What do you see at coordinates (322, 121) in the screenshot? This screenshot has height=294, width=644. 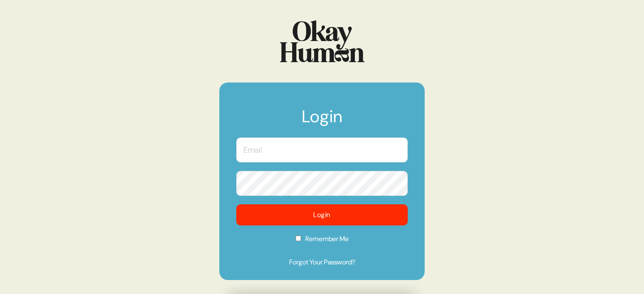 I see `h1: Login` at bounding box center [322, 121].